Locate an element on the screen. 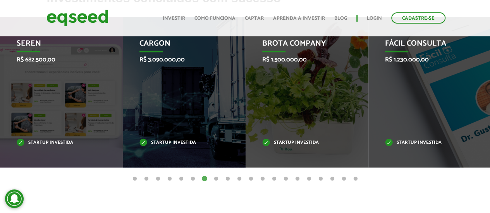 The image size is (490, 213). img: EqSeed is located at coordinates (77, 18).